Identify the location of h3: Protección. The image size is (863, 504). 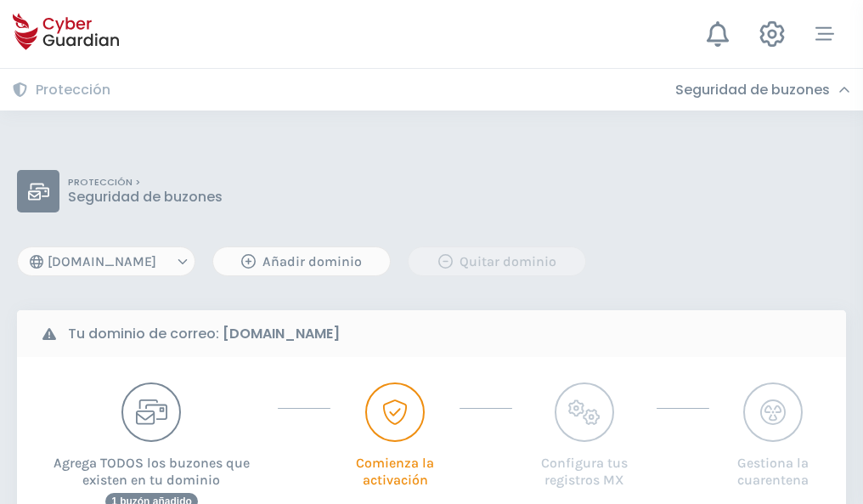
(73, 90).